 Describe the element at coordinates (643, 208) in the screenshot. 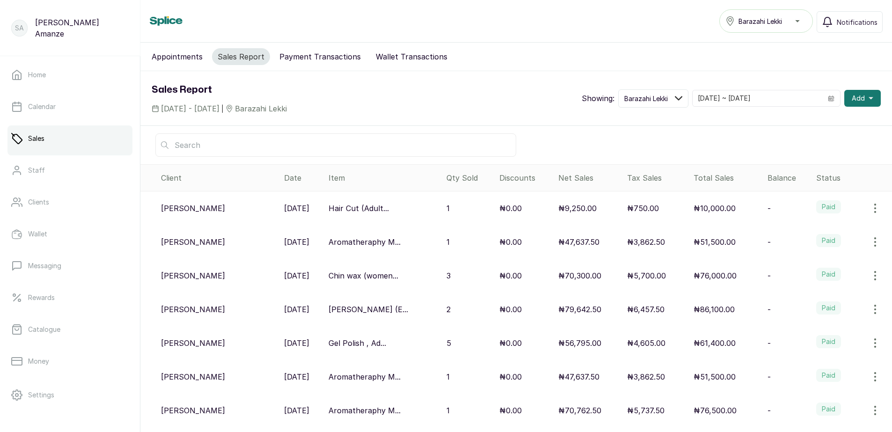

I see `p: ₦750.00` at that location.